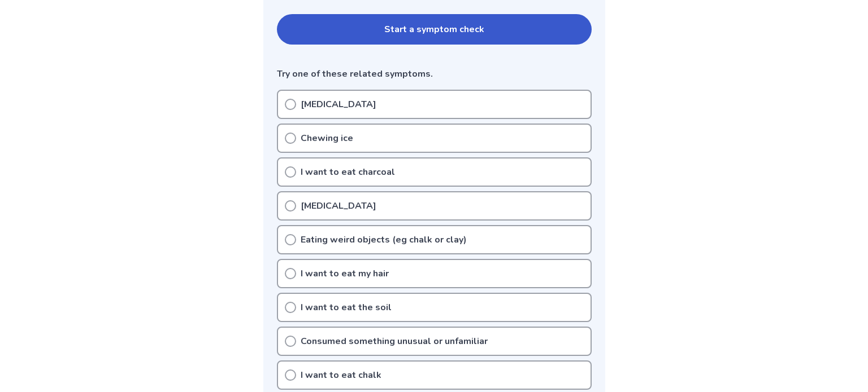 This screenshot has width=868, height=392. What do you see at coordinates (327, 138) in the screenshot?
I see `p: Chewing ice` at bounding box center [327, 138].